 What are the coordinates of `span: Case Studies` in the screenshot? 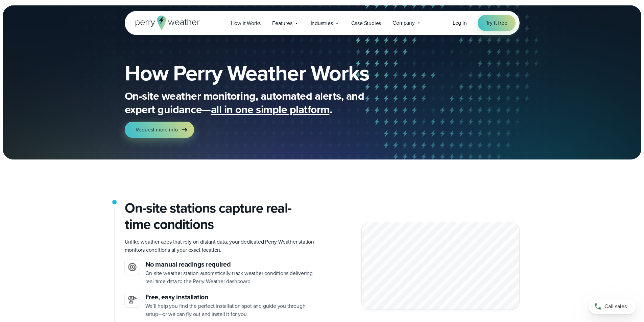 It's located at (366, 23).